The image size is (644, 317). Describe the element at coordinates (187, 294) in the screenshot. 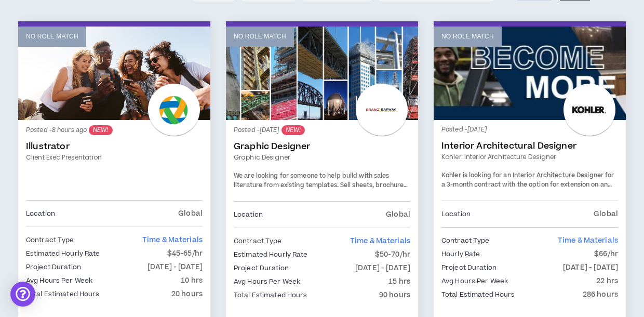

I see `p: 20 hours` at that location.